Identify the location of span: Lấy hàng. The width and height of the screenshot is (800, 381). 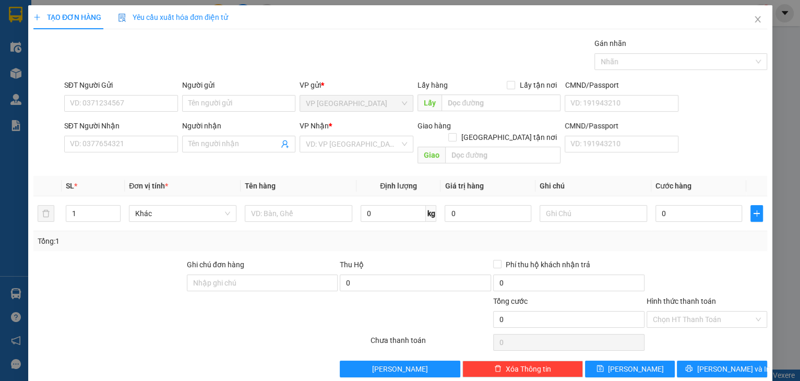
(433, 85).